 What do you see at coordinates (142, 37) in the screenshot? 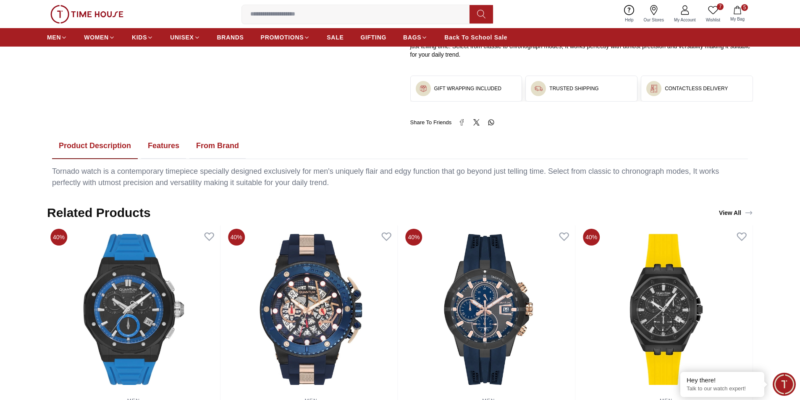
I see `a: KIDS` at bounding box center [142, 37].